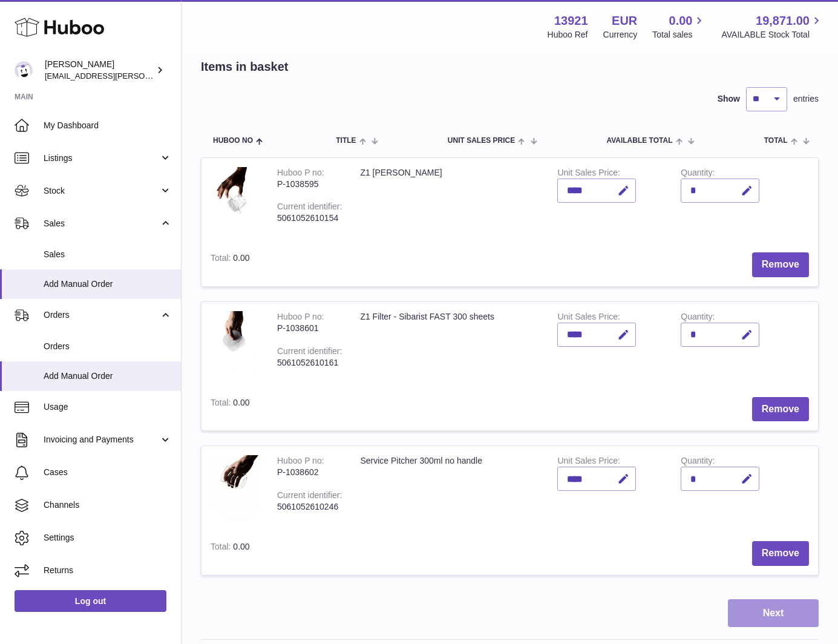 The image size is (838, 644). Describe the element at coordinates (310, 363) in the screenshot. I see `div: 5061052610161` at that location.